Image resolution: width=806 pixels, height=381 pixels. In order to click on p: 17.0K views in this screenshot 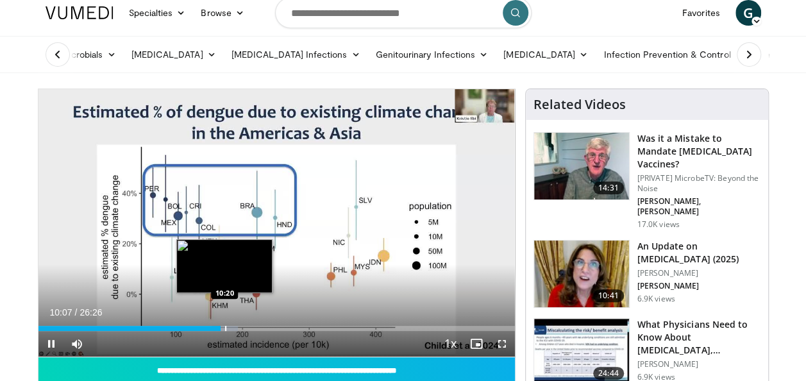, I will do `click(659, 225)`.